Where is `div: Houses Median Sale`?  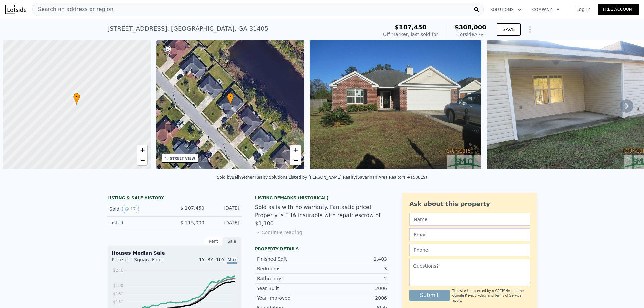 div: Houses Median Sale is located at coordinates (174, 253).